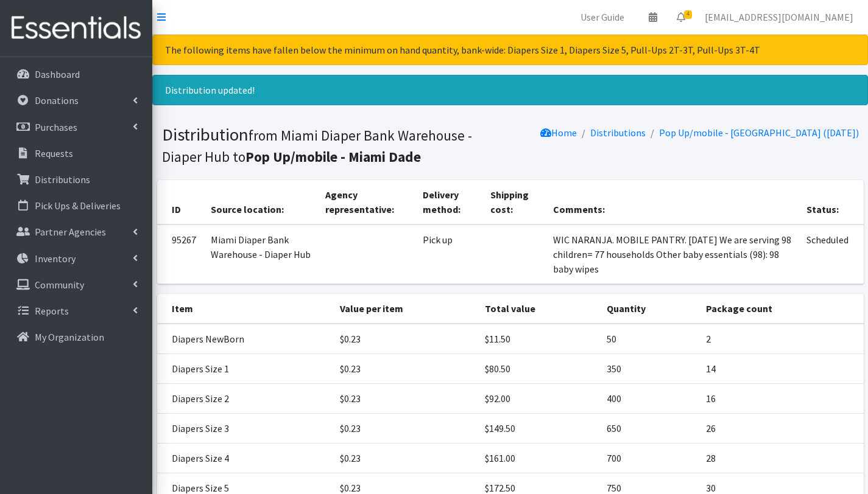  I want to click on th: Agency representative:, so click(367, 202).